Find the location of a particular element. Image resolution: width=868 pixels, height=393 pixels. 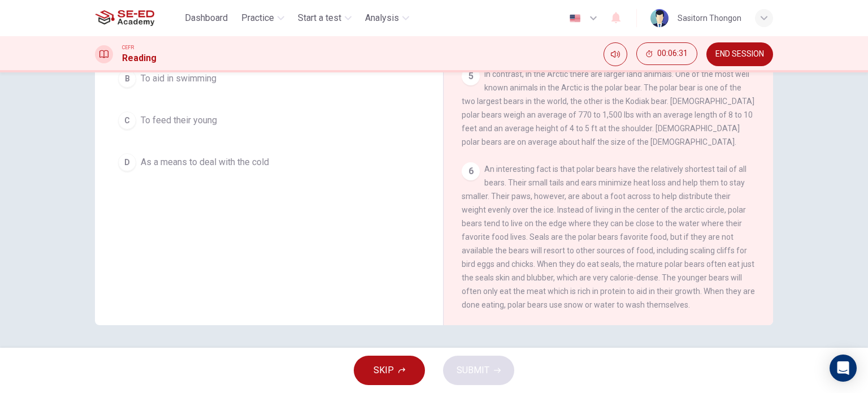

button: Start a test is located at coordinates (325, 18).